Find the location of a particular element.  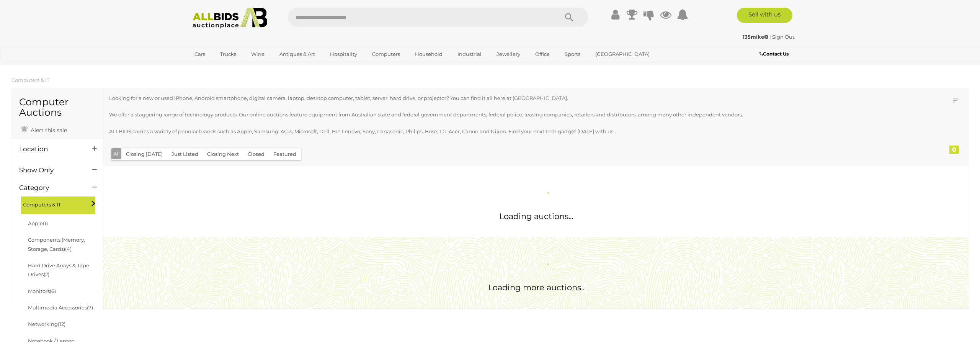

img: Allbids.com.au is located at coordinates (229, 18).